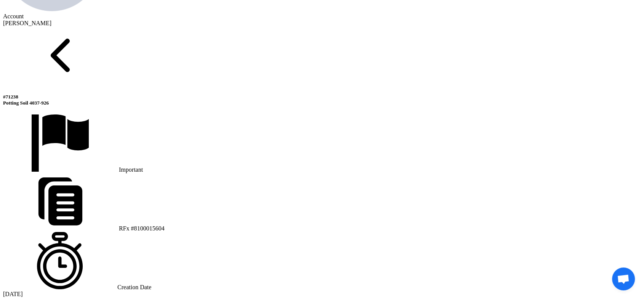  What do you see at coordinates (322, 97) in the screenshot?
I see `div: #71238` at bounding box center [322, 97].